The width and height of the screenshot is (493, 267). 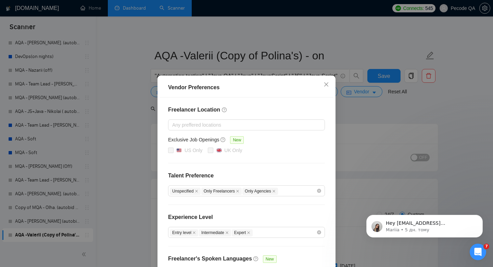 What do you see at coordinates (184, 232) in the screenshot?
I see `span: Entry level` at bounding box center [184, 232].